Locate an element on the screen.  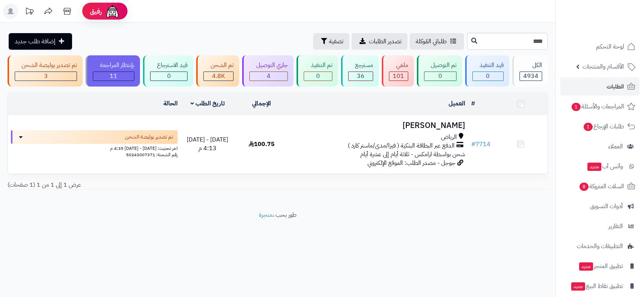
div: جاري التوصيل is located at coordinates (269, 65).